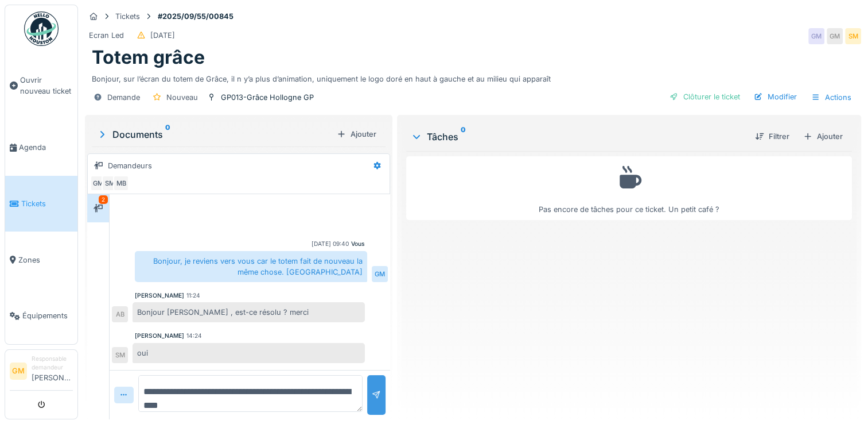  I want to click on span: Tickets, so click(47, 203).